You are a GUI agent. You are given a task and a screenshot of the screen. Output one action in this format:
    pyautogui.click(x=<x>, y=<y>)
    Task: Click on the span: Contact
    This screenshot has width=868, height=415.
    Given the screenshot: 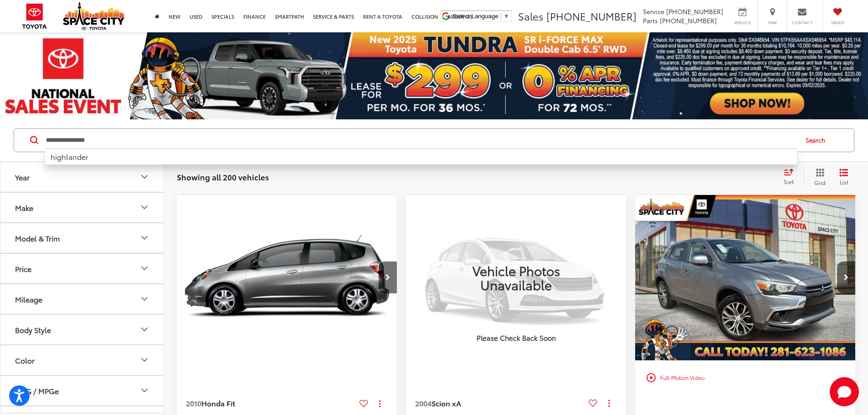 What is the action you would take?
    pyautogui.click(x=802, y=22)
    